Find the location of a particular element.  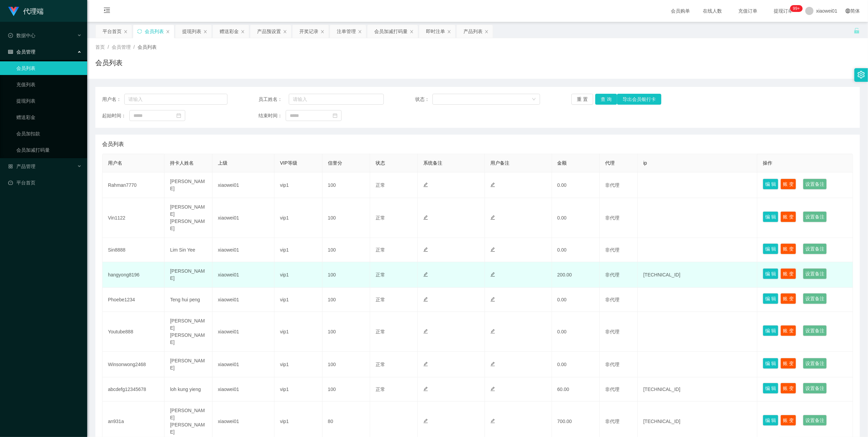

td: loh kung yieng is located at coordinates (188, 389).